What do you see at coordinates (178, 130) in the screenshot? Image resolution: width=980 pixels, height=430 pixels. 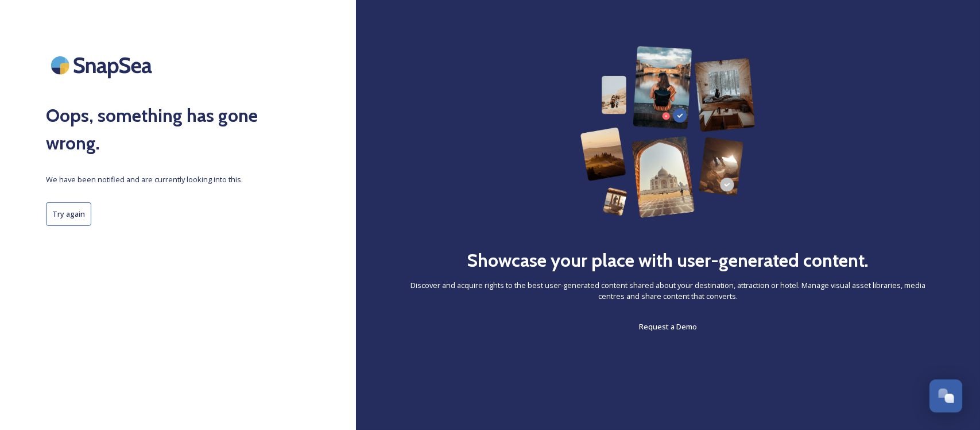 I see `h2: Oops, something has gone wrong.` at bounding box center [178, 130].